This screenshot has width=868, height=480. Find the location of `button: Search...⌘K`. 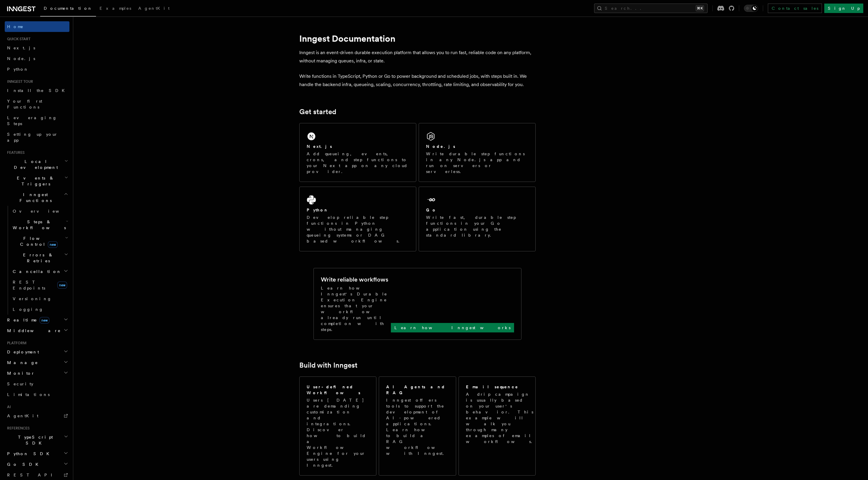

button: Search...⌘K is located at coordinates (651, 8).